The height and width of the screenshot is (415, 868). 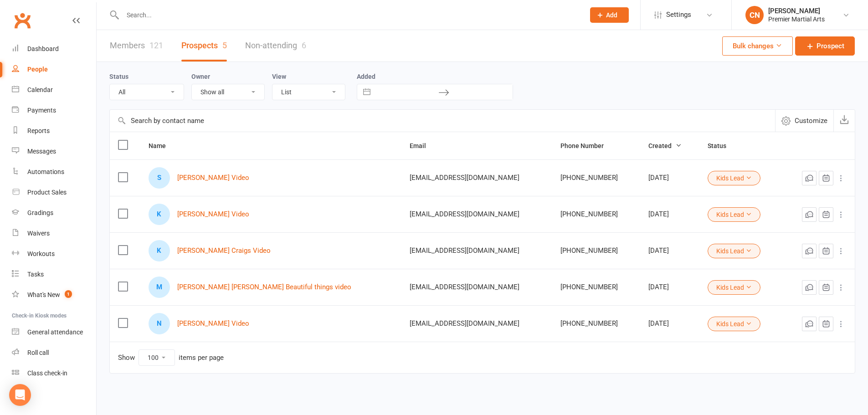 What do you see at coordinates (53, 295) in the screenshot?
I see `a: What's New1` at bounding box center [53, 295].